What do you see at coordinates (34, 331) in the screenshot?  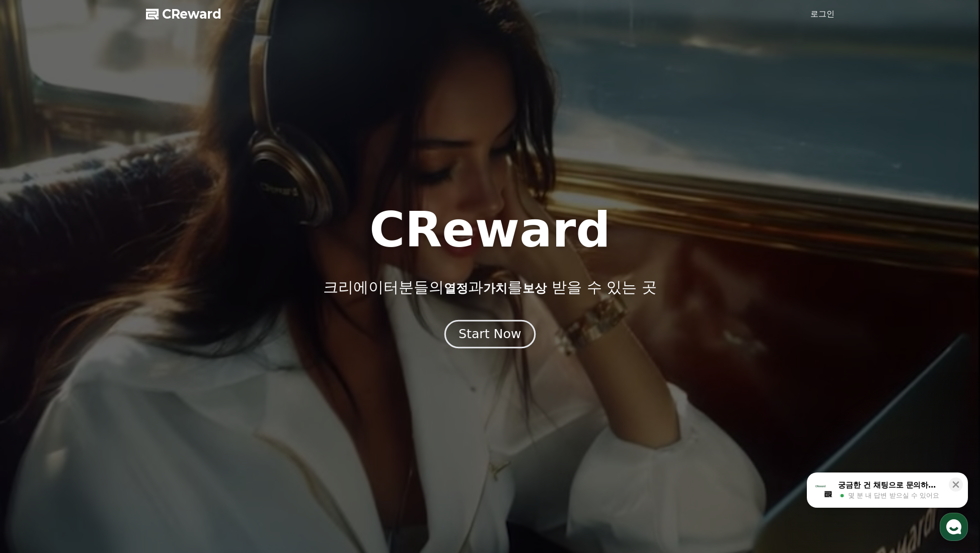 I see `a: 홈` at bounding box center [34, 331].